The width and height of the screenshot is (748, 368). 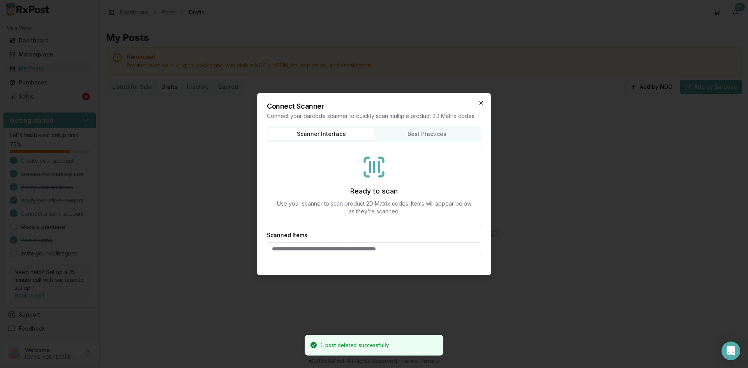 What do you see at coordinates (374, 106) in the screenshot?
I see `h2: Connect Scanner` at bounding box center [374, 106].